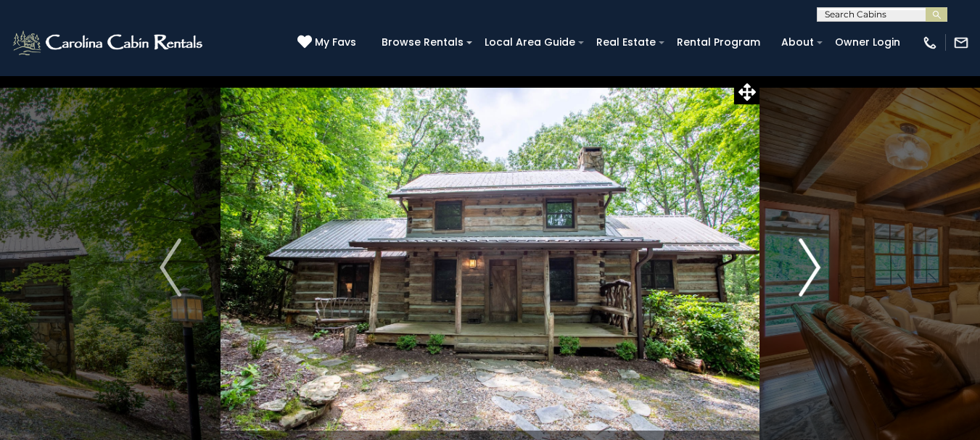 Image resolution: width=980 pixels, height=440 pixels. What do you see at coordinates (797, 42) in the screenshot?
I see `a: About` at bounding box center [797, 42].